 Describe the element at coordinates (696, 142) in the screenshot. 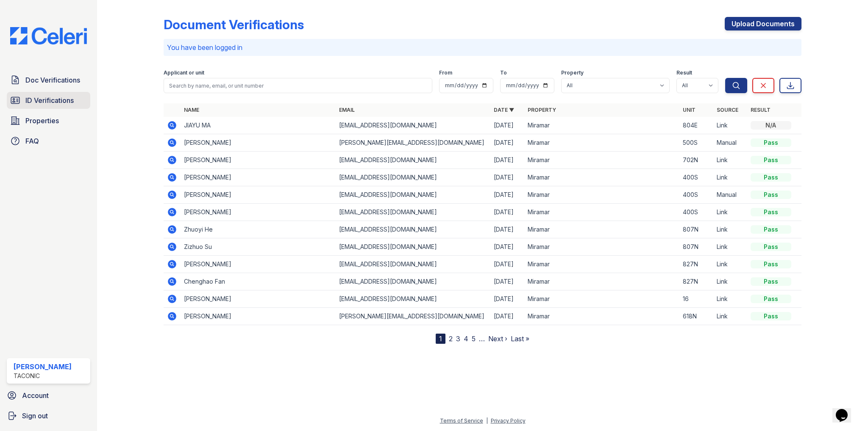

I see `td: 500S` at that location.